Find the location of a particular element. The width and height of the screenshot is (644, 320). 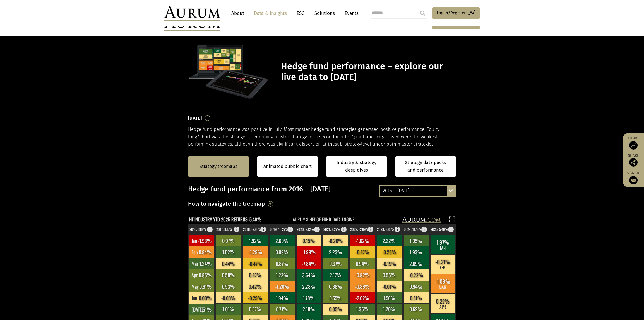

input: Submit is located at coordinates (423, 13).